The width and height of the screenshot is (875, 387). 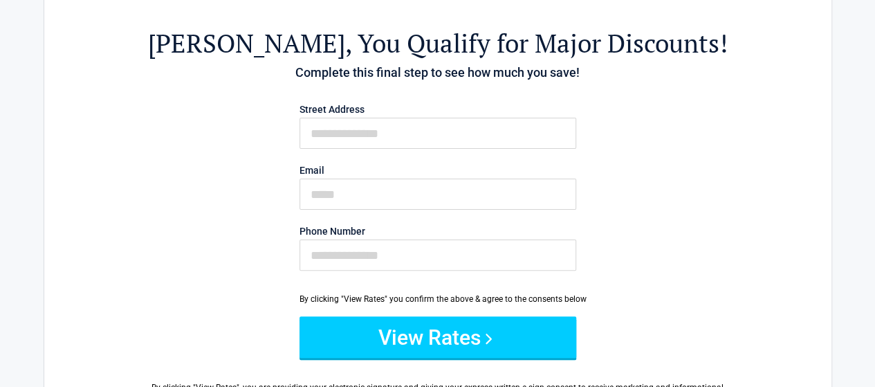 What do you see at coordinates (438, 299) in the screenshot?
I see `div: By clicking "View Rates" you confirm the above & agree to the consents below` at bounding box center [438, 299].